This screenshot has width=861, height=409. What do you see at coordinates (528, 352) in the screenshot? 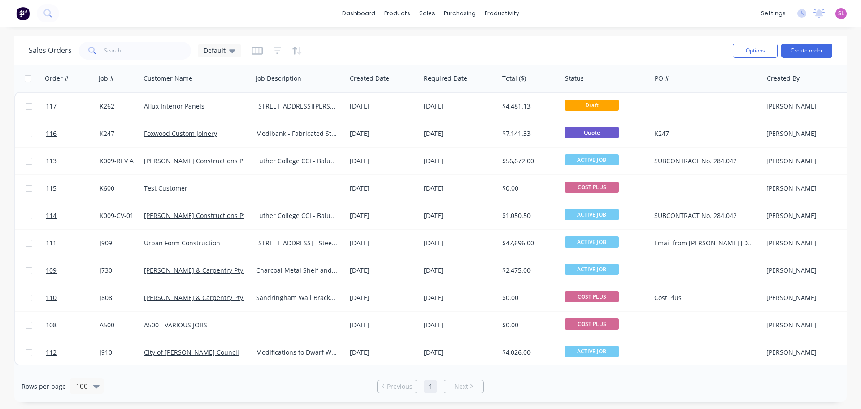
I see `div: $4,026.00` at bounding box center [528, 352].